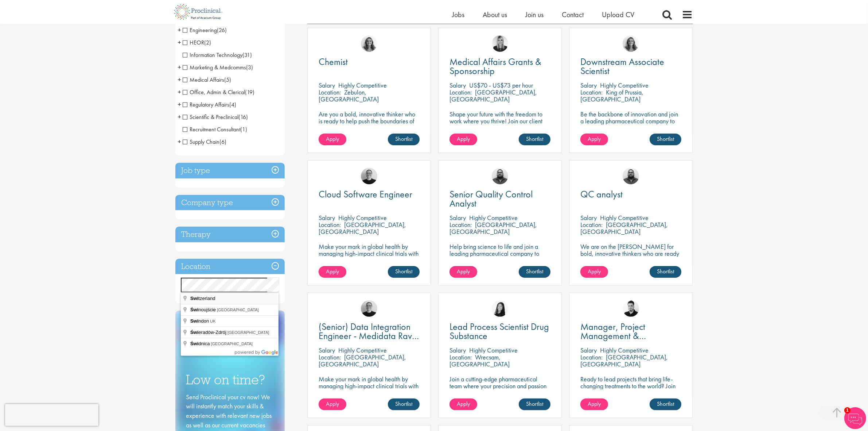 The height and width of the screenshot is (431, 868). What do you see at coordinates (501, 85) in the screenshot?
I see `p: US$70 - US$73 per hour` at bounding box center [501, 85].